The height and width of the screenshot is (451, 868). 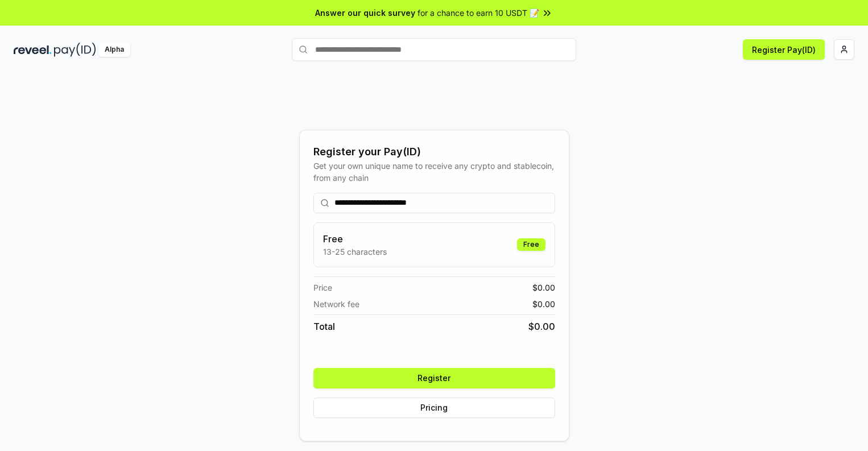 I want to click on img: reveel_dark, so click(x=32, y=50).